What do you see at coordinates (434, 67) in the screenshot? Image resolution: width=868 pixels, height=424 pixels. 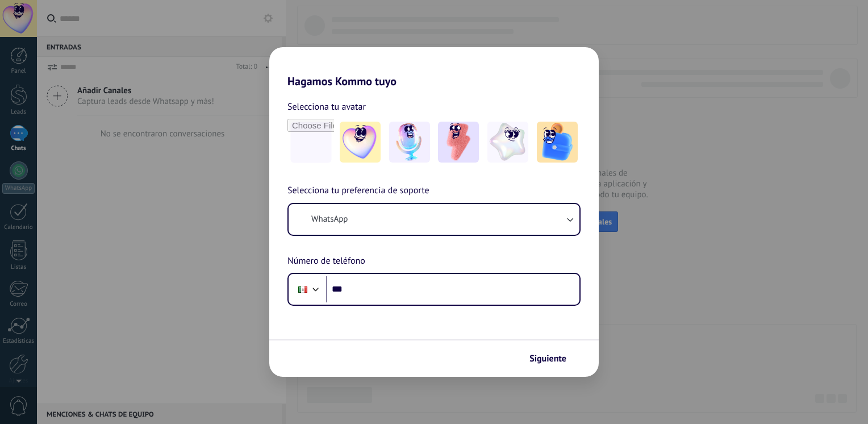 I see `h2: Hagamos Kommo tuyo` at bounding box center [434, 67].